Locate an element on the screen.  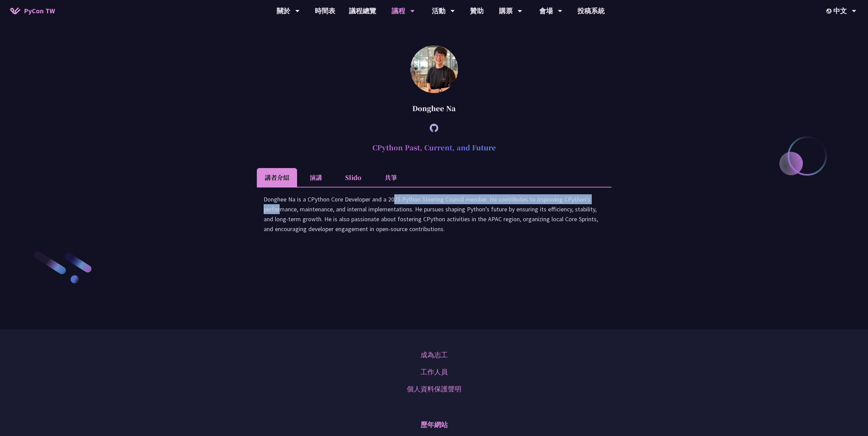
div: Donghee Na is located at coordinates (434, 108).